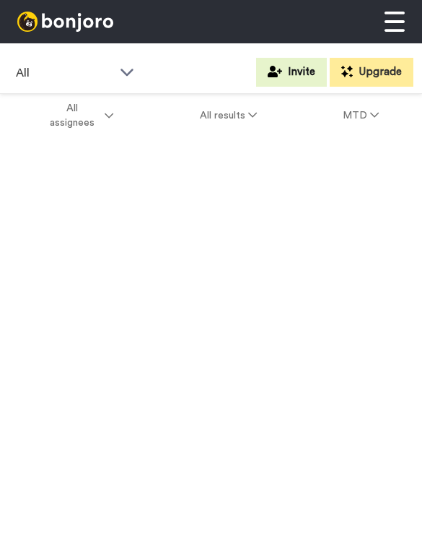 This screenshot has height=539, width=422. Describe the element at coordinates (372, 72) in the screenshot. I see `button: Upgrade` at that location.